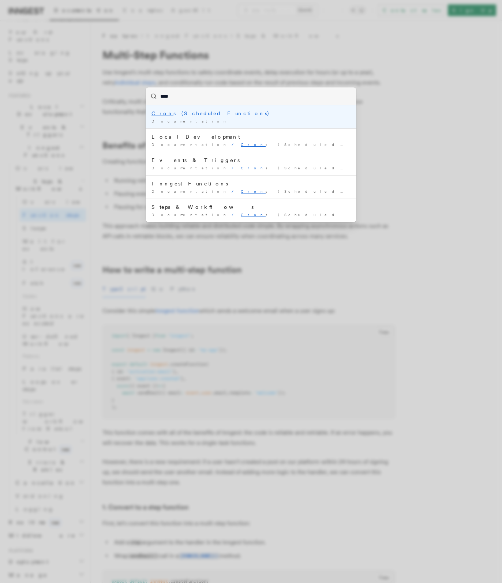  What do you see at coordinates (251, 137) in the screenshot?
I see `div: Local Development` at bounding box center [251, 137].